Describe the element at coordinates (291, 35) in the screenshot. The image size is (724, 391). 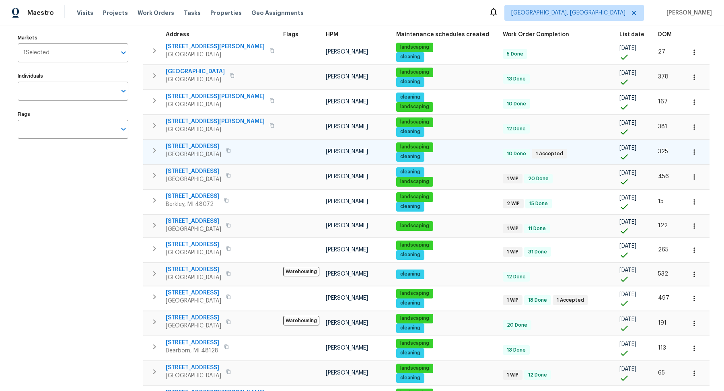
I see `span: Flags` at that location.